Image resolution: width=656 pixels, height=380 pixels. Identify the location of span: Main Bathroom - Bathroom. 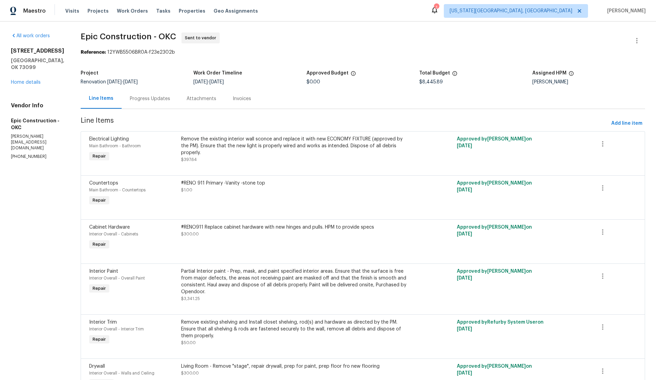
(115, 146).